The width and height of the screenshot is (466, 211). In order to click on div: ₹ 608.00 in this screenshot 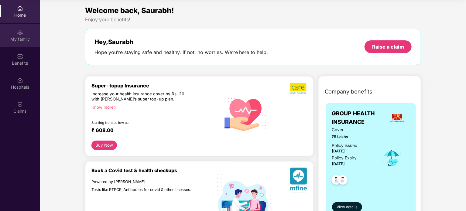, I will do `click(151, 131)`.